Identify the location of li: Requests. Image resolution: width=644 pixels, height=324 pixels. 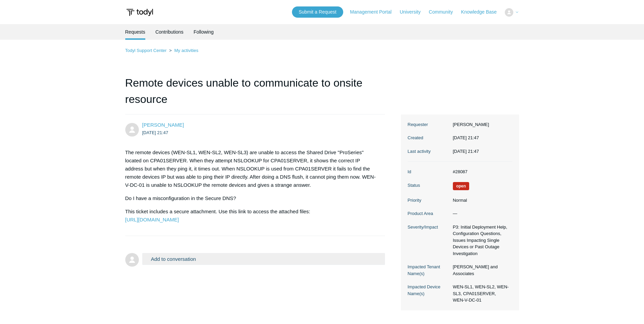
(135, 32).